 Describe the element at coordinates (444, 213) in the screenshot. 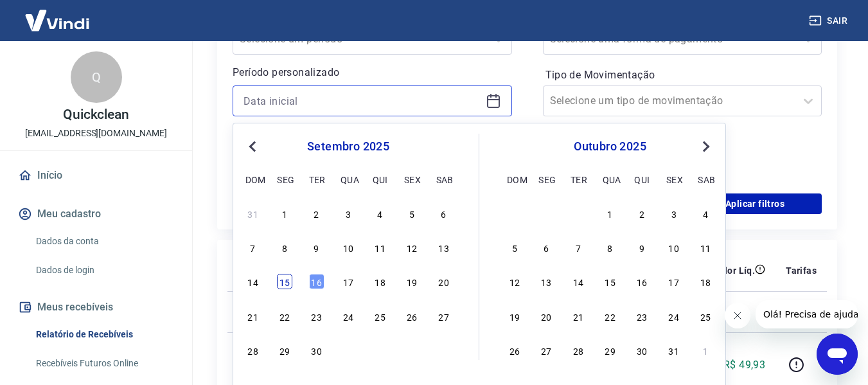

I see `div: Choose sábado, 6 de setembro de 2025` at that location.